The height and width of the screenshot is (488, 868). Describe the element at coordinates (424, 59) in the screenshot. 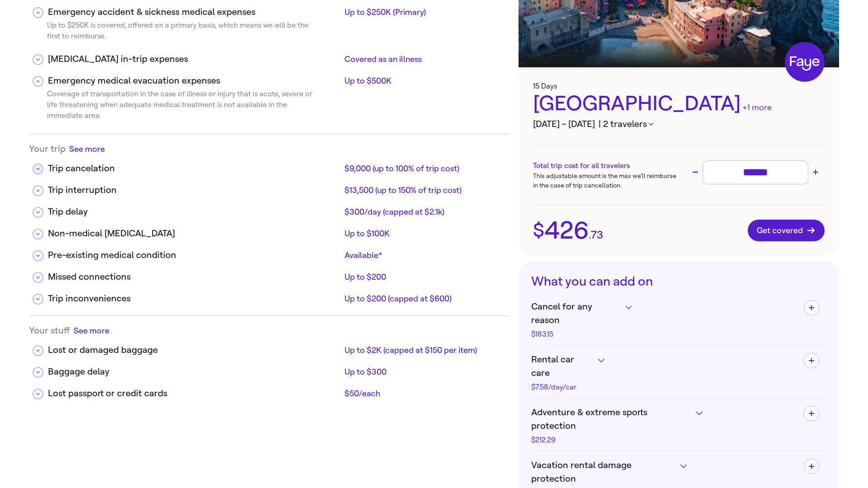

I see `div: Covered as an illness` at that location.